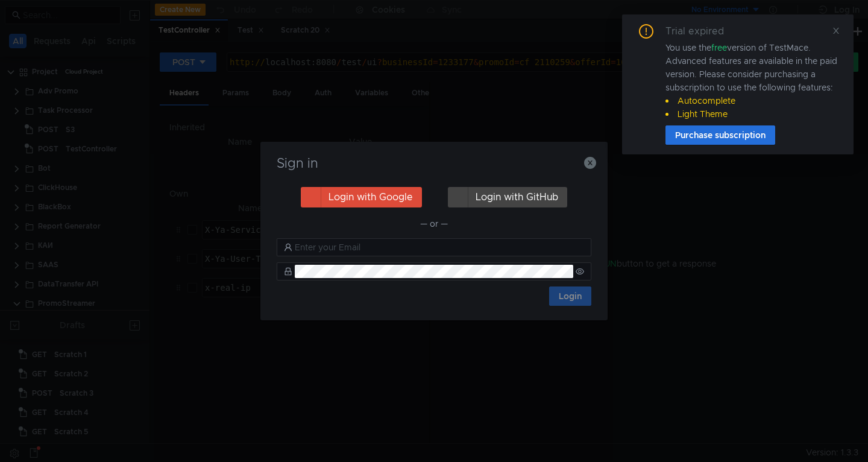 Image resolution: width=868 pixels, height=462 pixels. Describe the element at coordinates (719, 48) in the screenshot. I see `span: free` at that location.